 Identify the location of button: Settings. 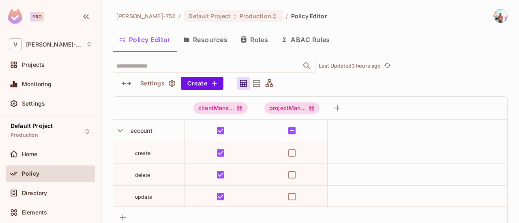
(157, 83).